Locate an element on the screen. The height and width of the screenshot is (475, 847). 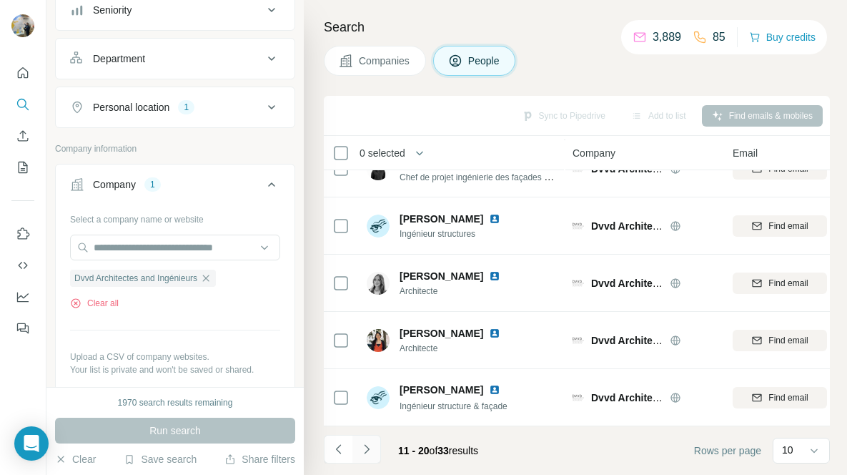
span: of is located at coordinates (434, 450).